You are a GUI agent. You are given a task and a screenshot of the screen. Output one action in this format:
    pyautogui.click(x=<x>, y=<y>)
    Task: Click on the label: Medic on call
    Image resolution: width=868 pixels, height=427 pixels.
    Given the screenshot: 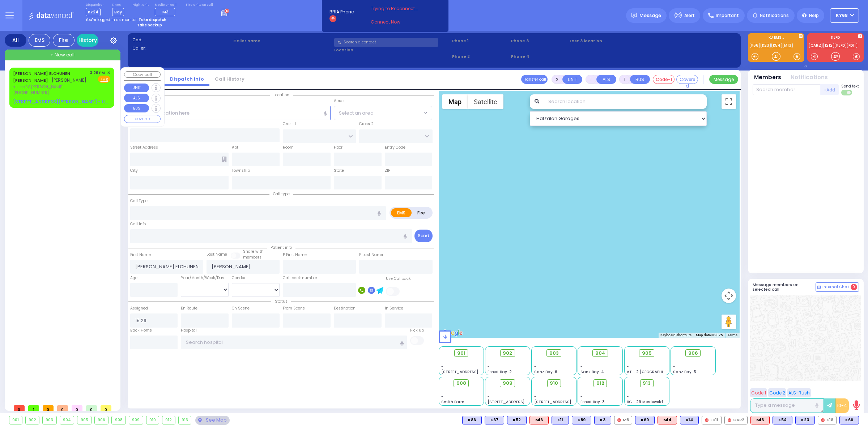 What is the action you would take?
    pyautogui.click(x=166, y=5)
    